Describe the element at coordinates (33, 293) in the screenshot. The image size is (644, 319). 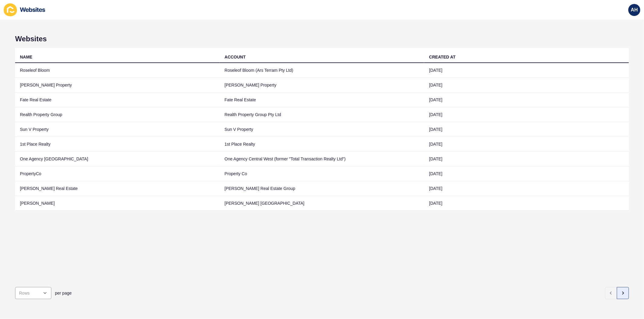
I see `div: open menu` at that location.